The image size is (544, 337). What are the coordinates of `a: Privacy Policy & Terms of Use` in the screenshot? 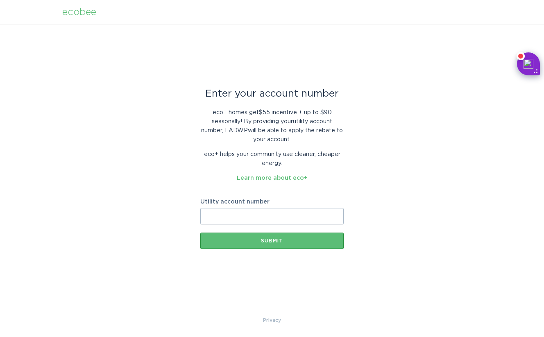 It's located at (272, 320).